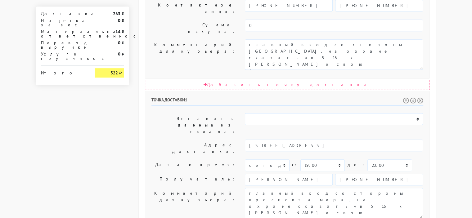  I want to click on label: до:, so click(356, 165).